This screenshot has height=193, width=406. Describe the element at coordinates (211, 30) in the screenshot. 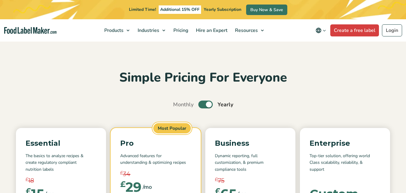

I see `span: Hire an Expert` at that location.